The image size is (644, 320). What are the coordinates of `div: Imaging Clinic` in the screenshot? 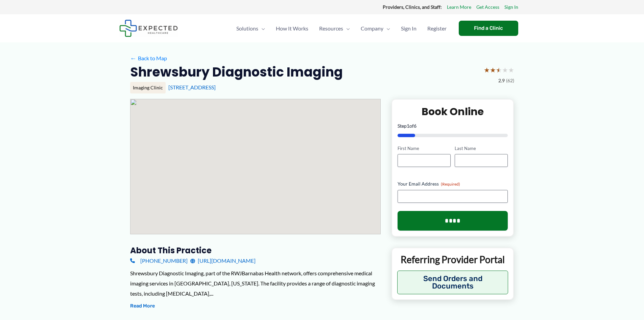 It's located at (148, 87).